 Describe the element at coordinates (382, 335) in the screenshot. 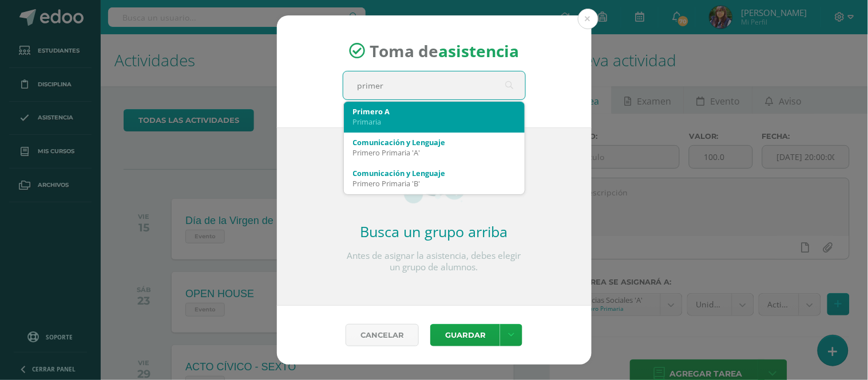

I see `a: Cancelar` at that location.